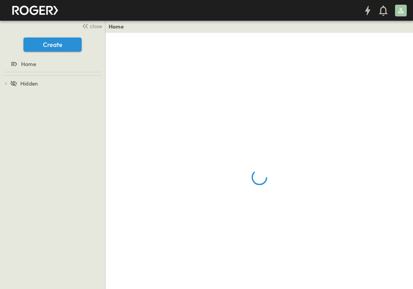 This screenshot has height=289, width=413. Describe the element at coordinates (52, 45) in the screenshot. I see `button: Create` at that location.